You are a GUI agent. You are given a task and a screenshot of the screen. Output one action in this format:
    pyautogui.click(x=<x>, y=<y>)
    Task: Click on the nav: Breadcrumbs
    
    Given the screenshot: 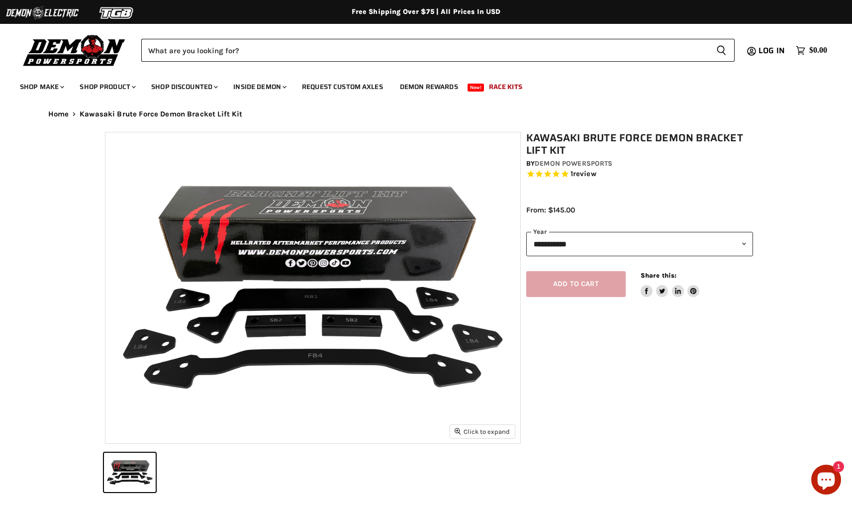 What is the action you would take?
    pyautogui.click(x=426, y=114)
    